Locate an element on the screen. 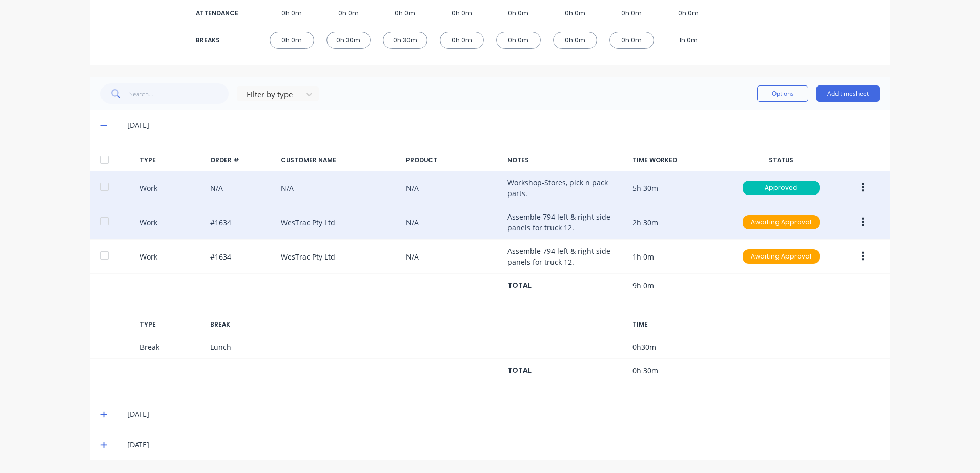 This screenshot has height=473, width=980. div: PRODUCT is located at coordinates (453, 161).